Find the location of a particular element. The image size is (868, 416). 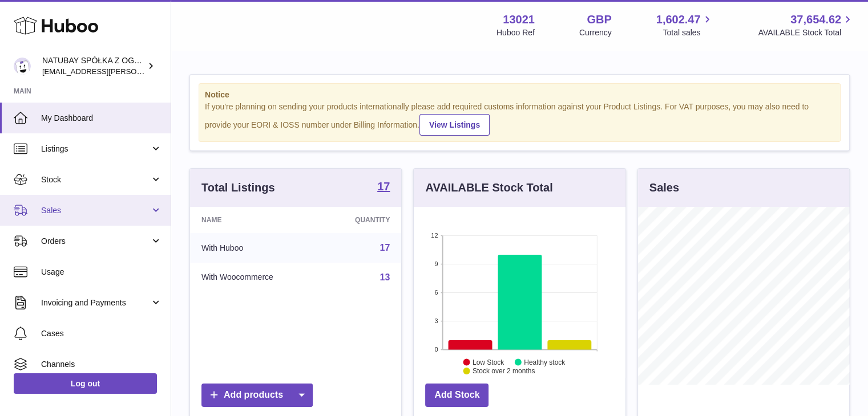

a: Log out is located at coordinates (85, 384).